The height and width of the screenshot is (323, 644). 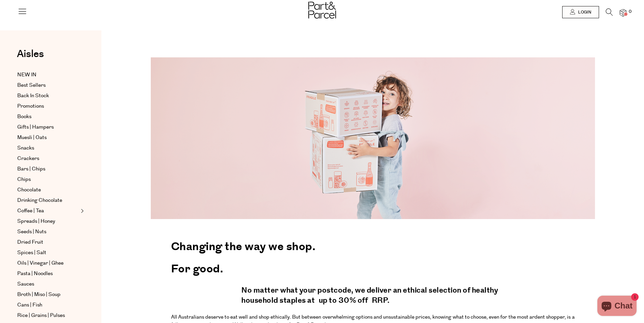 What do you see at coordinates (48, 190) in the screenshot?
I see `a: Chocolate` at bounding box center [48, 190].